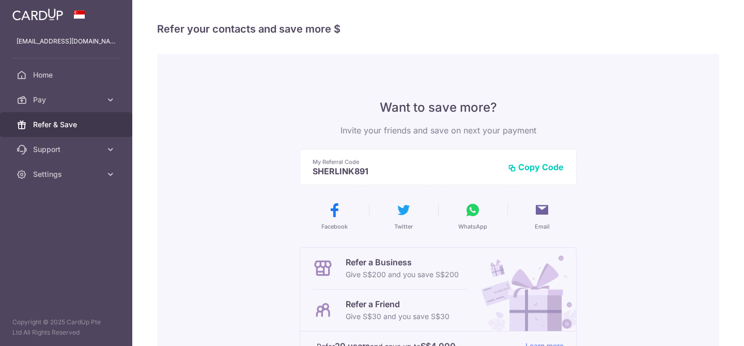  I want to click on p: Refer a Business, so click(402, 262).